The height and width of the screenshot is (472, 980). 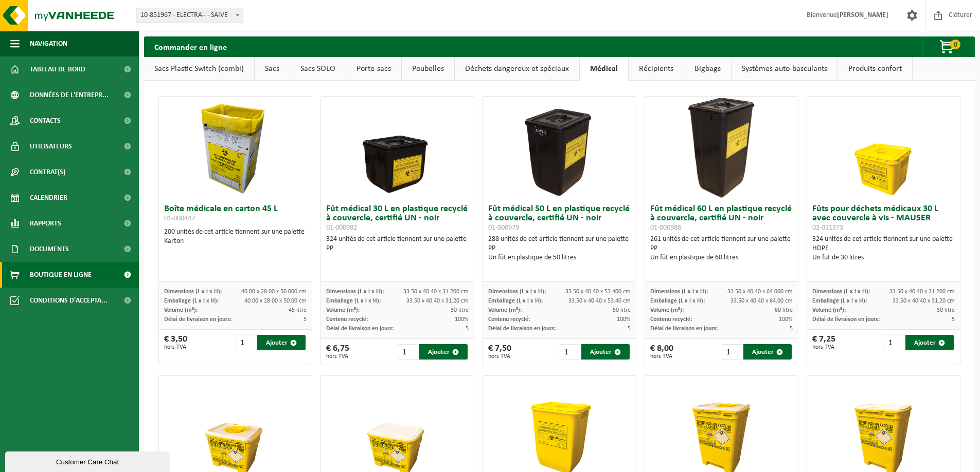 I want to click on h3: Boîte médicale en carton 45 L, so click(x=235, y=215).